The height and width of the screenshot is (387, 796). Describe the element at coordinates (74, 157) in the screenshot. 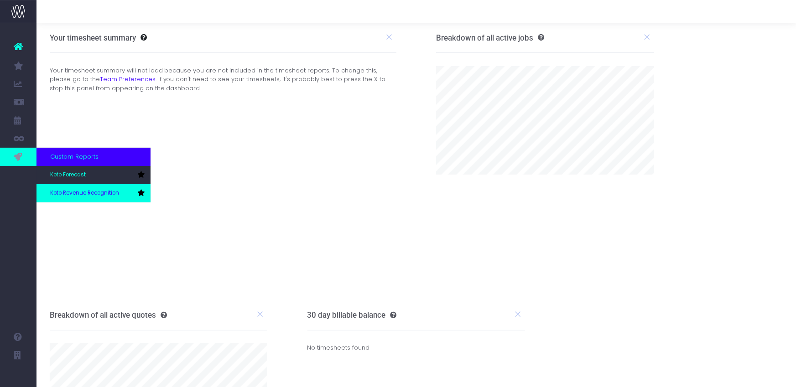

I see `span: Custom Reports` at that location.